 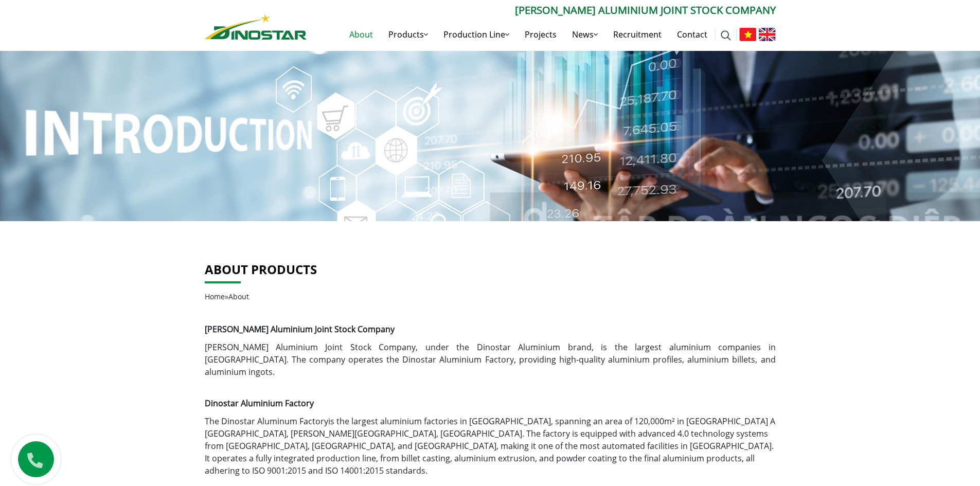 I want to click on img: search, so click(x=726, y=36).